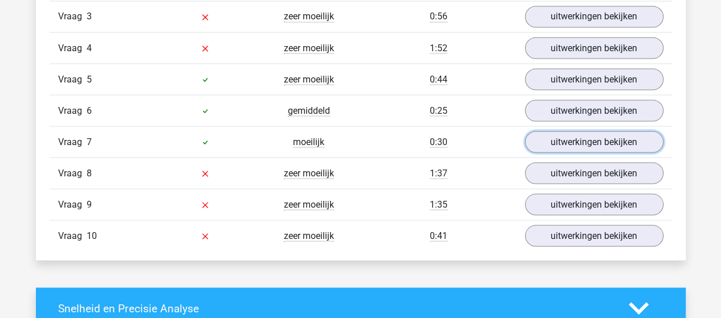 The width and height of the screenshot is (721, 318). What do you see at coordinates (89, 204) in the screenshot?
I see `span: 9` at bounding box center [89, 204].